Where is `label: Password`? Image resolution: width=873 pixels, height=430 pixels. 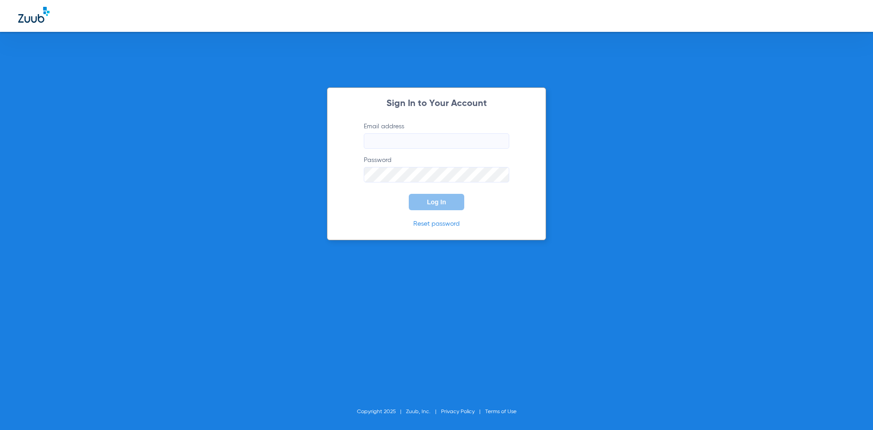 label: Password is located at coordinates (436, 169).